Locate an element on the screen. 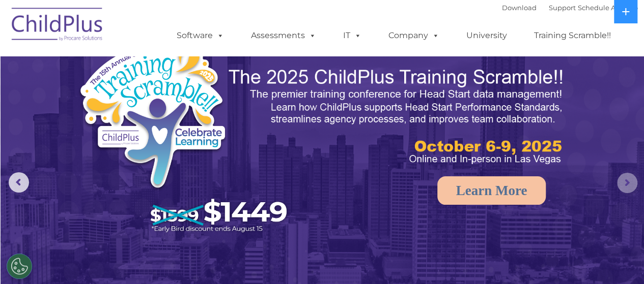 The image size is (644, 284). a: Download is located at coordinates (519, 7).